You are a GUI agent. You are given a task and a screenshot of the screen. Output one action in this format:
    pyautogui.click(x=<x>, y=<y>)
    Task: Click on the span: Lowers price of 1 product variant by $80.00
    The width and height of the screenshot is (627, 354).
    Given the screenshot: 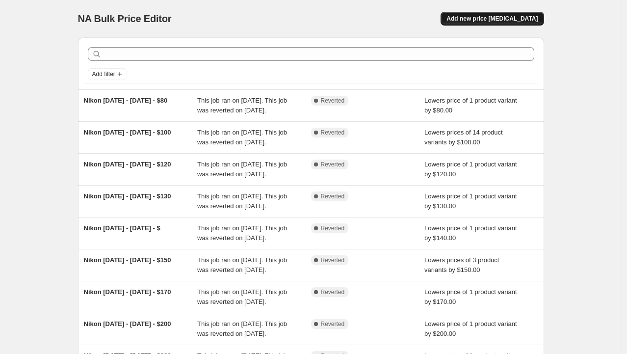 What is the action you would take?
    pyautogui.click(x=471, y=105)
    